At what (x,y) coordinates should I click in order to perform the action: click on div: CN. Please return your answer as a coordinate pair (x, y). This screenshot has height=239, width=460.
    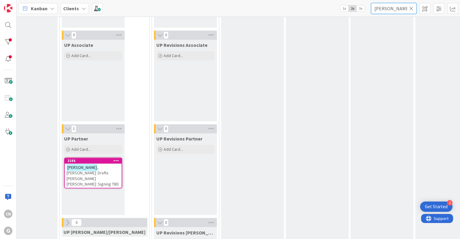
    Looking at the image, I should click on (8, 214).